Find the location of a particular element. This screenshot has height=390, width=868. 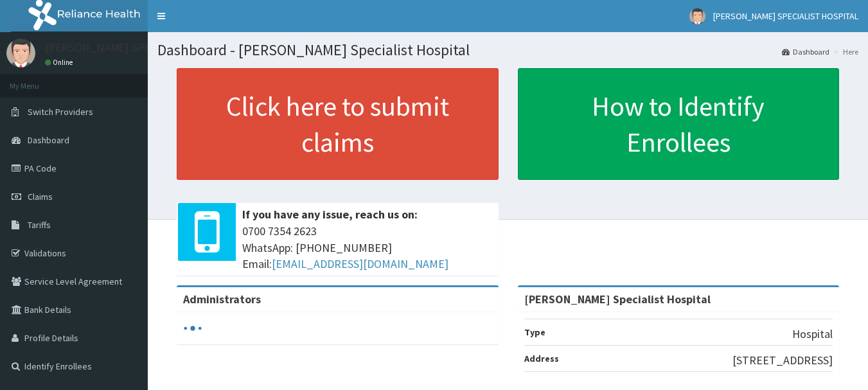

b: Type is located at coordinates (534, 332).